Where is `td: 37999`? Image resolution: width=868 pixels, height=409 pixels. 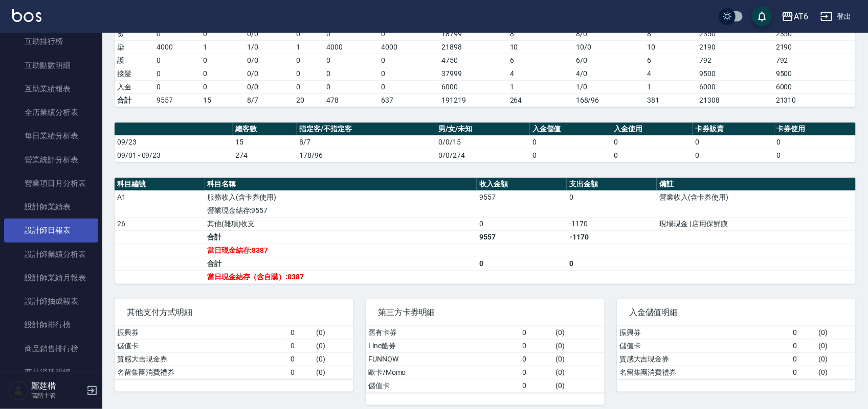
td: 37999 is located at coordinates (473, 73).